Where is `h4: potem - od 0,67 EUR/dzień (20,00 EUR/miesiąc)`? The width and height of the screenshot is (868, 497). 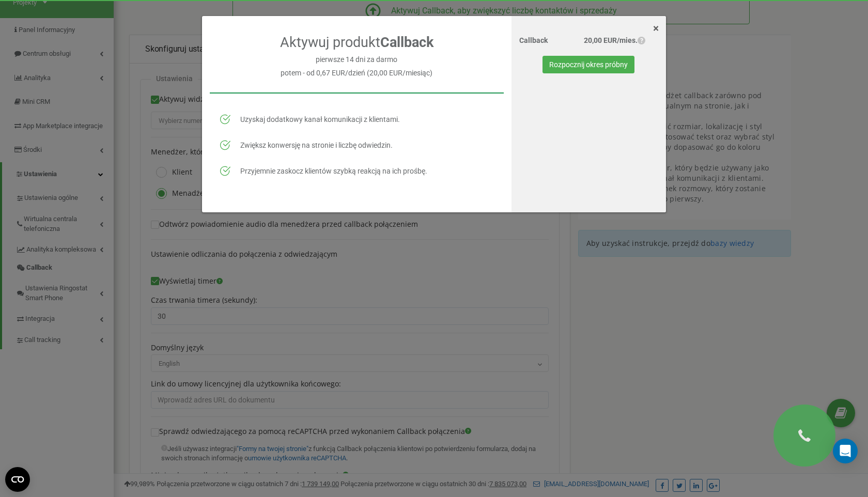 h4: potem - od 0,67 EUR/dzień (20,00 EUR/miesiąc) is located at coordinates (356, 73).